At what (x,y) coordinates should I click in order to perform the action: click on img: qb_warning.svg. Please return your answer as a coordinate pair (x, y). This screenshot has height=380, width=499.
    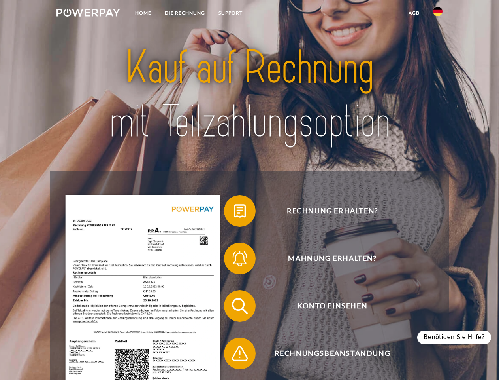
    Looking at the image, I should click on (240, 353).